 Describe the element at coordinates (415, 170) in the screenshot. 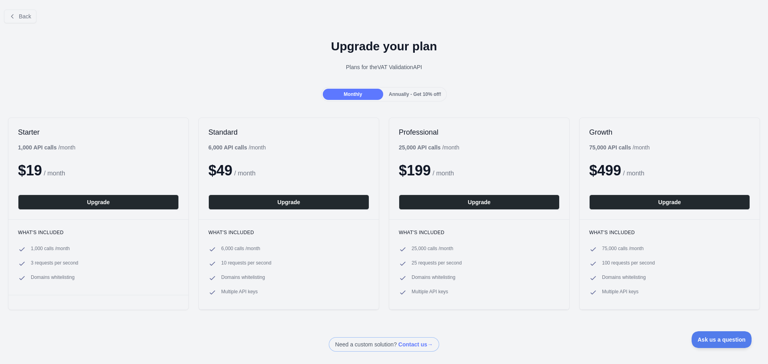

I see `span: $ 199` at that location.